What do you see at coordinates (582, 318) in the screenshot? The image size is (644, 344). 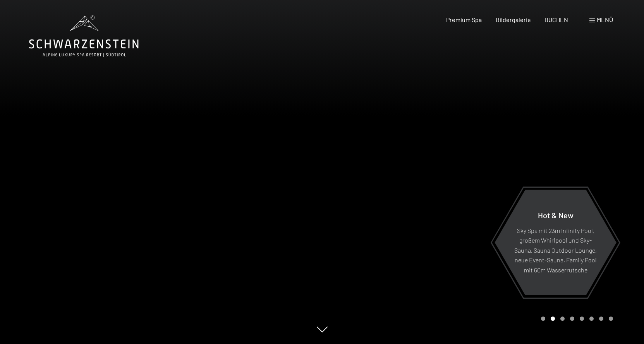 I see `div: Carousel Page 5` at bounding box center [582, 318].